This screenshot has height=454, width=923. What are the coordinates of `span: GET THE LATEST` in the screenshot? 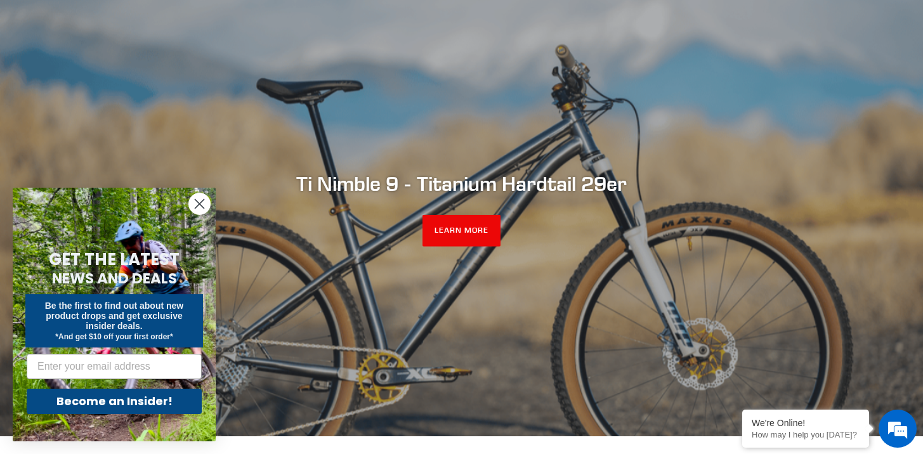 It's located at (114, 259).